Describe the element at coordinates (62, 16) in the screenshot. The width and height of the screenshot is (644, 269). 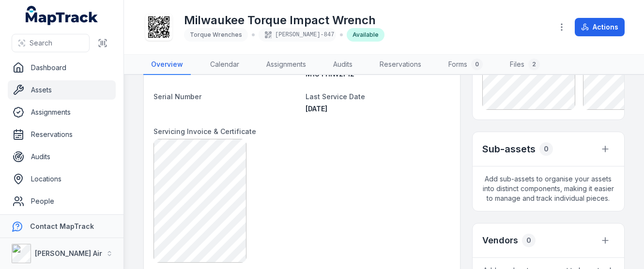
I see `a: MapTrack` at that location.